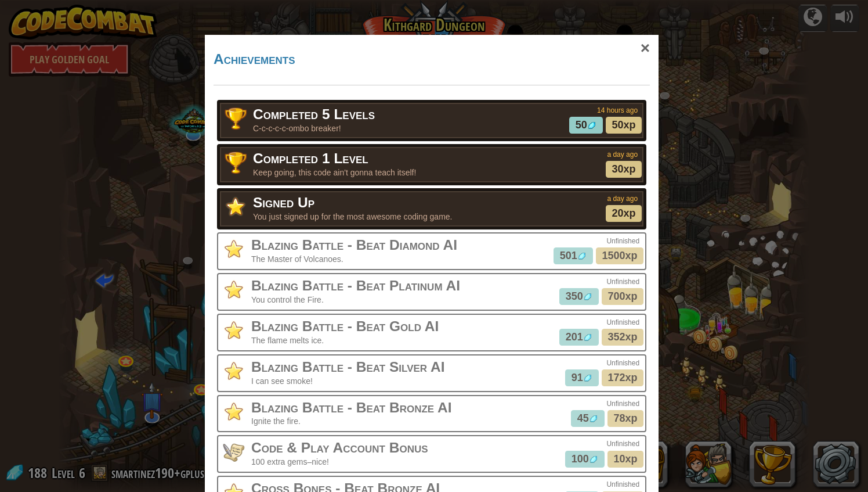 The height and width of the screenshot is (492, 868). I want to click on h3: Blazing Battle - Beat Gold AI, so click(404, 327).